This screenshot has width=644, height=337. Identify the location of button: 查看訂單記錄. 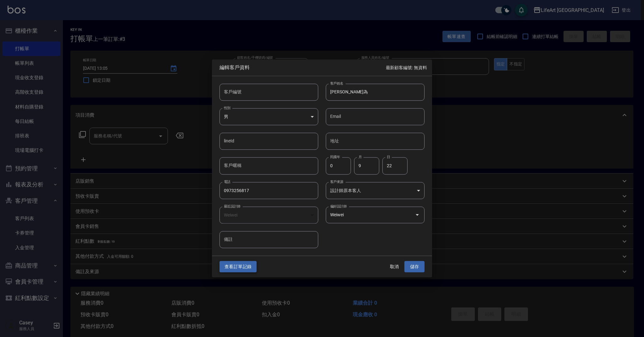
(238, 267).